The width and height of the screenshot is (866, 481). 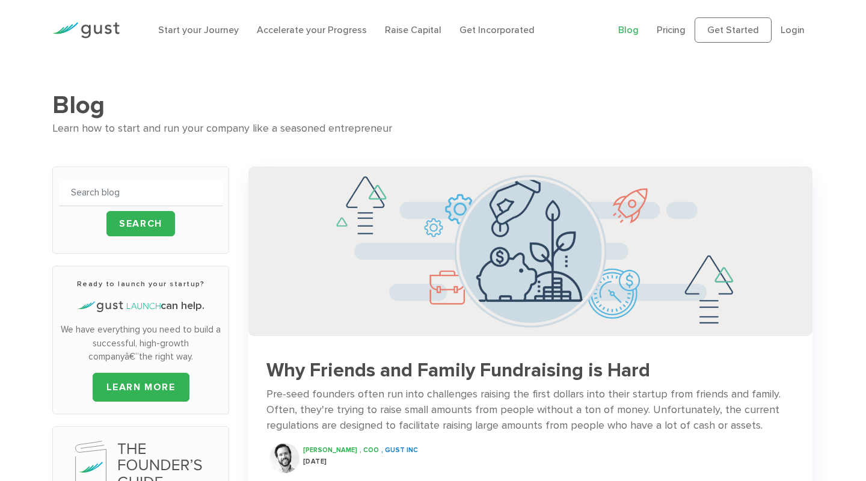 I want to click on div: Learn how to start and run your company like a seasoned entrepreneur, so click(x=433, y=129).